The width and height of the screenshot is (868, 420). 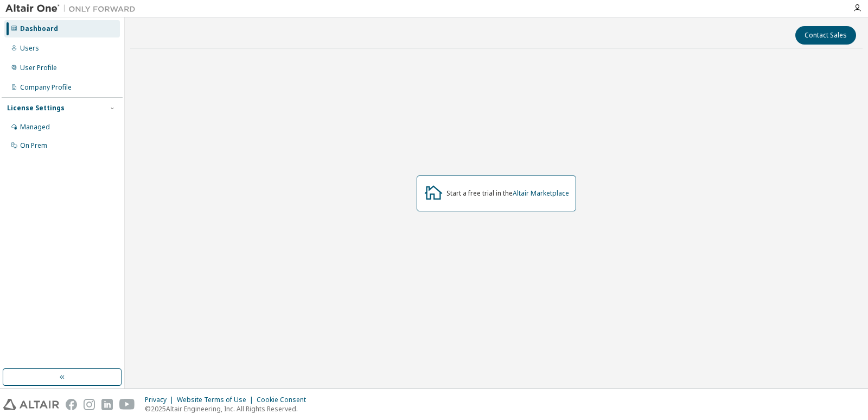 I want to click on div: Users, so click(x=29, y=48).